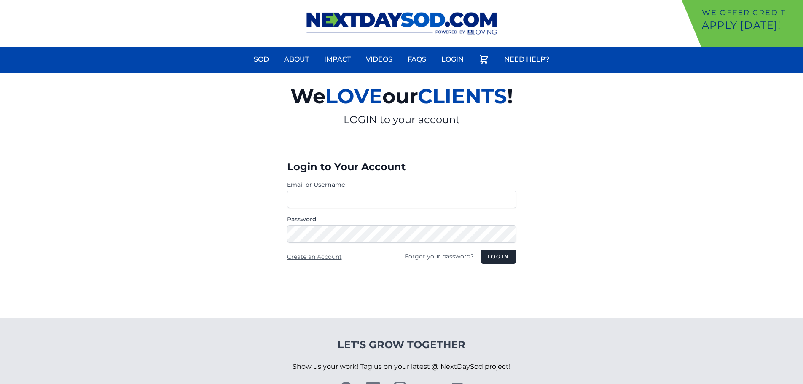  I want to click on a: Impact, so click(337, 59).